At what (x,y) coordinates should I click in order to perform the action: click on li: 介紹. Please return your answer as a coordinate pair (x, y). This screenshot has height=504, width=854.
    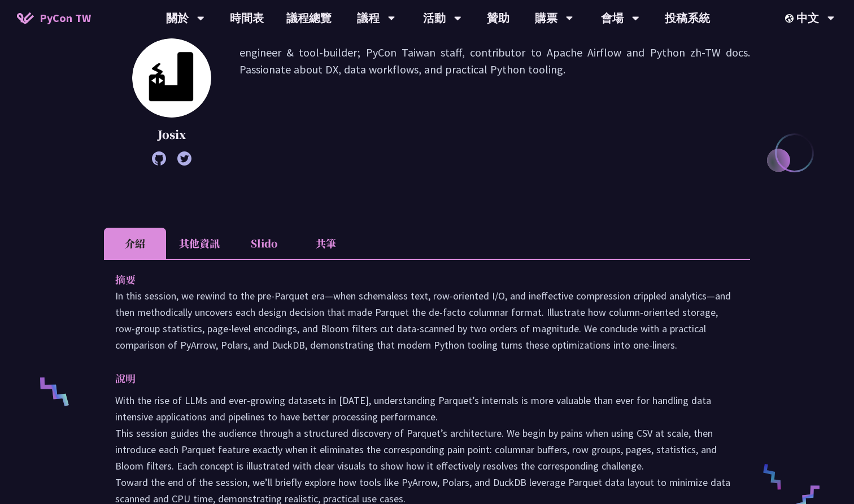
    Looking at the image, I should click on (135, 243).